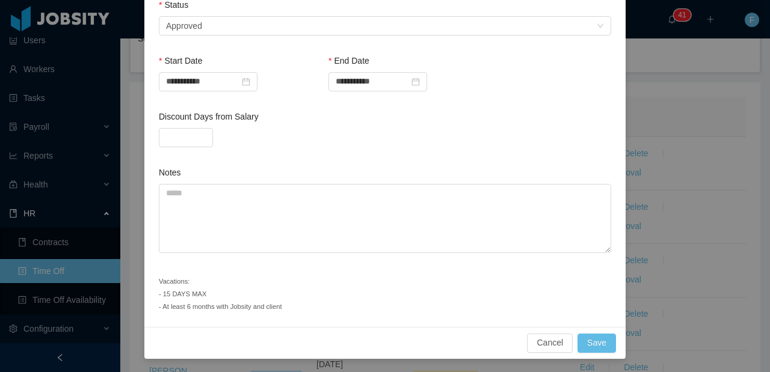  I want to click on label: Notes, so click(170, 173).